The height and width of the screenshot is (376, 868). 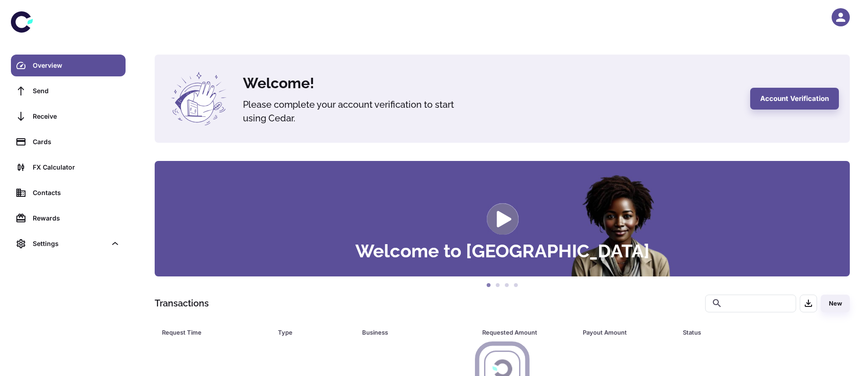 What do you see at coordinates (507, 285) in the screenshot?
I see `button: 3` at bounding box center [507, 285].